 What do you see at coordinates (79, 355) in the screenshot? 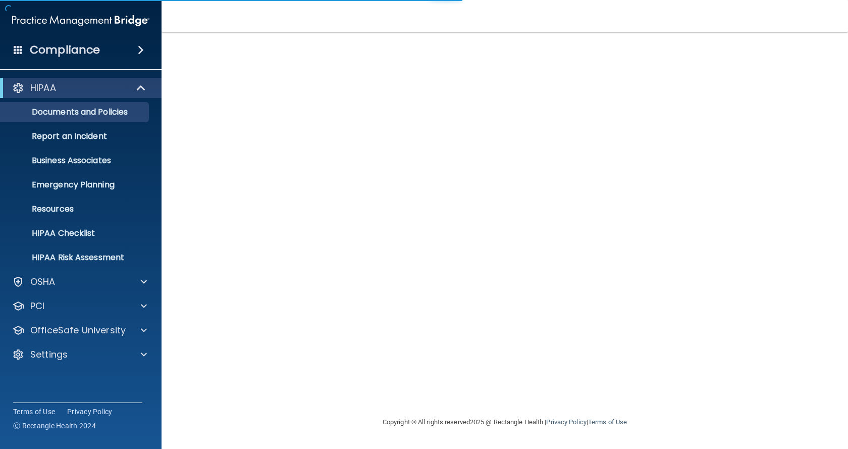
I see `a: Settings` at bounding box center [79, 355].